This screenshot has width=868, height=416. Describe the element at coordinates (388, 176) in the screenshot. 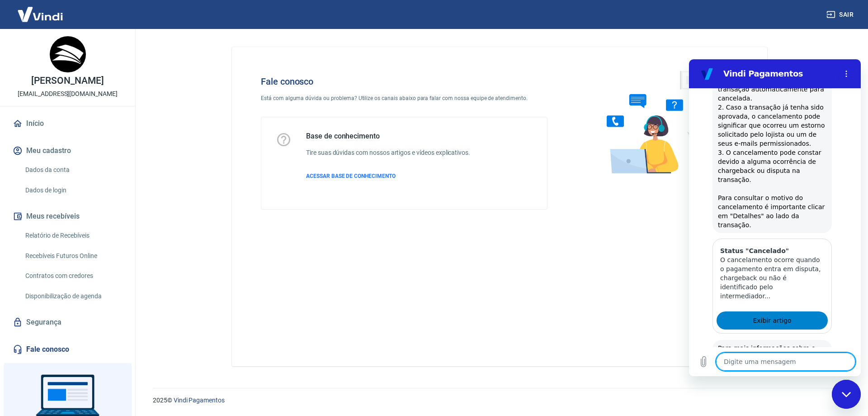

I see `a: ACESSAR BASE DE CONHECIMENTO` at that location.